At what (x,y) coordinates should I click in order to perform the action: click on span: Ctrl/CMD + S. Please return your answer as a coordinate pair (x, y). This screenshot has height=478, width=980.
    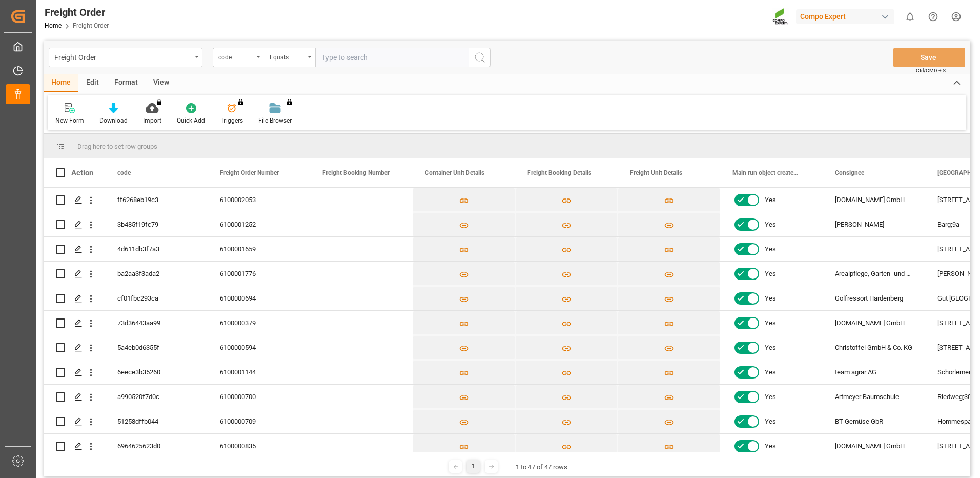
    Looking at the image, I should click on (931, 71).